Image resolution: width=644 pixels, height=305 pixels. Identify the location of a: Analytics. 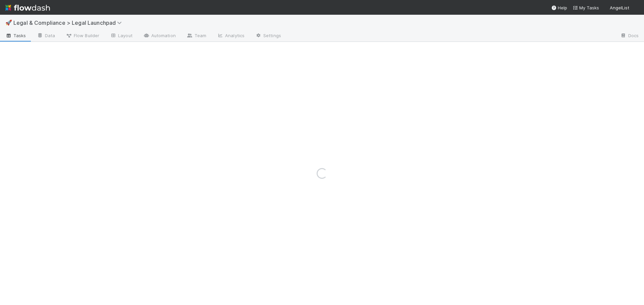
(231, 36).